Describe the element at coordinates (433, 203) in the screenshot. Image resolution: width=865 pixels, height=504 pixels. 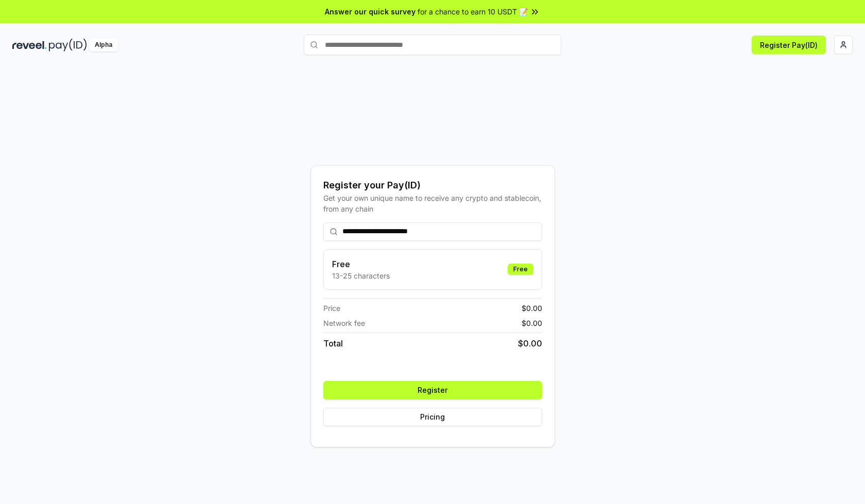
I see `div: Get your own unique name to receive any crypto and stablecoin, from any chain` at that location.